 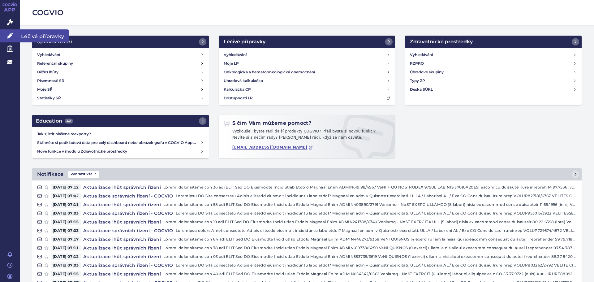 What do you see at coordinates (120, 151) in the screenshot?
I see `a: Nové funkce v modulu Zdravotnické prostředky` at bounding box center [120, 151].